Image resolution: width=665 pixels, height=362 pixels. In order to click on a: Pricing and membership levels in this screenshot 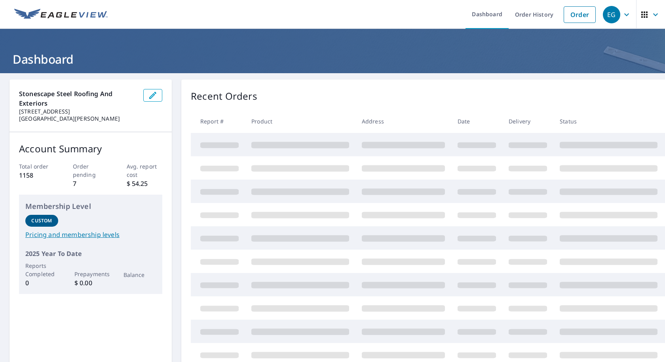, I will do `click(91, 235)`.